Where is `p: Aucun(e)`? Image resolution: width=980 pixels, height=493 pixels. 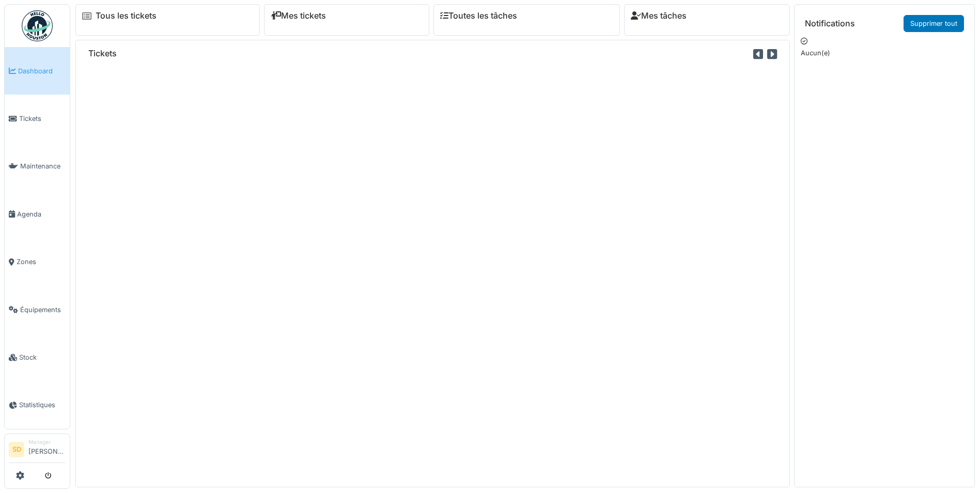 p: Aucun(e) is located at coordinates (885, 53).